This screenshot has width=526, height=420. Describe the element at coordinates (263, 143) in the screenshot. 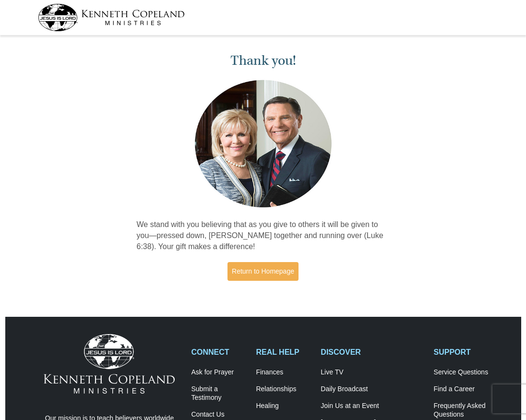

I see `img: Kenneth and Gloria` at that location.